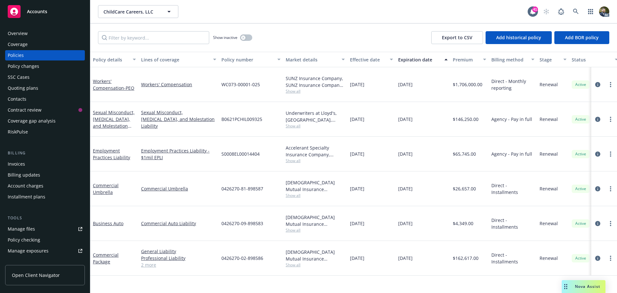 The image size is (617, 293). I want to click on div: Effective date, so click(368, 59).